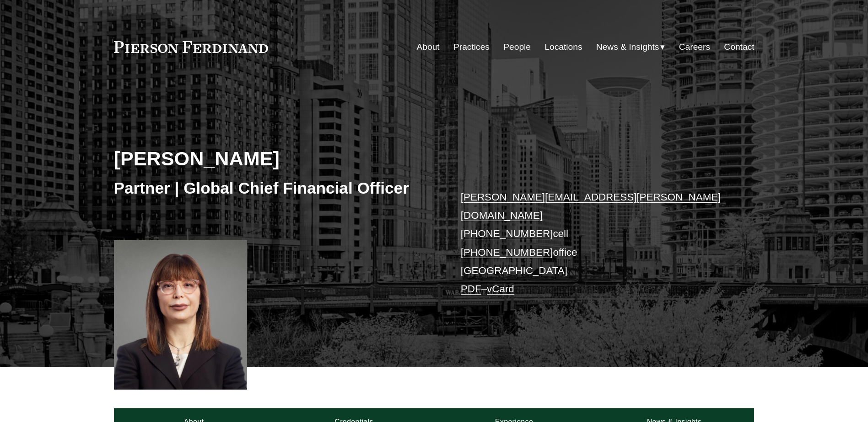  What do you see at coordinates (471, 289) in the screenshot?
I see `a: PDF` at bounding box center [471, 289].